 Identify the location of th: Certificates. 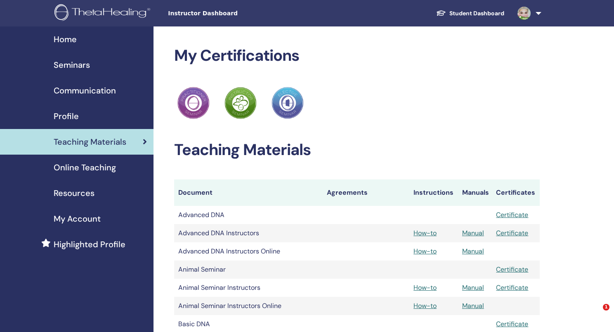
(516, 192).